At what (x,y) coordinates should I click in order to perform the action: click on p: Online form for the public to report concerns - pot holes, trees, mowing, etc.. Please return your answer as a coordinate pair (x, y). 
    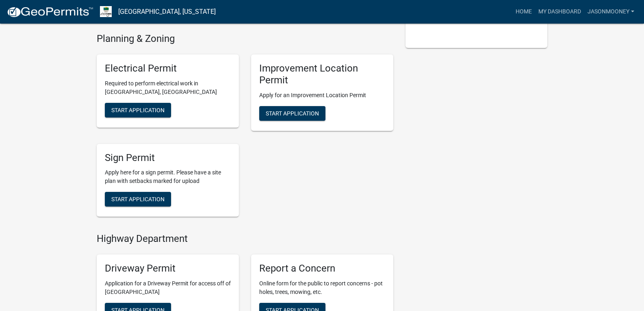
    Looking at the image, I should click on (322, 287).